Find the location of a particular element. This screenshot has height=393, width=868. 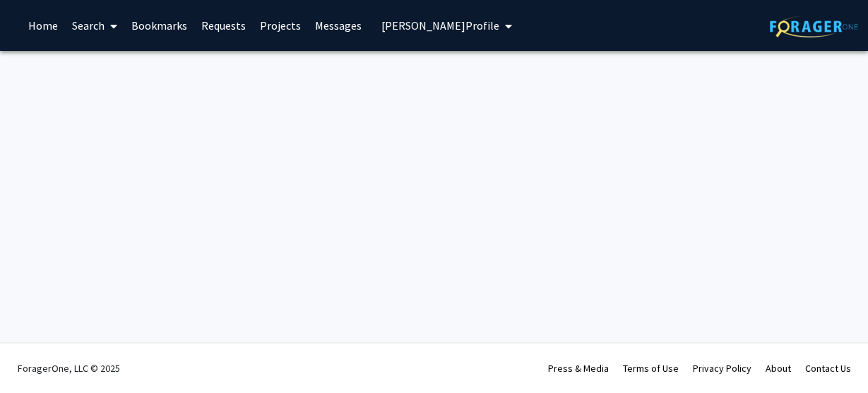

div: ForagerOne, LLC © 2025 is located at coordinates (68, 368).